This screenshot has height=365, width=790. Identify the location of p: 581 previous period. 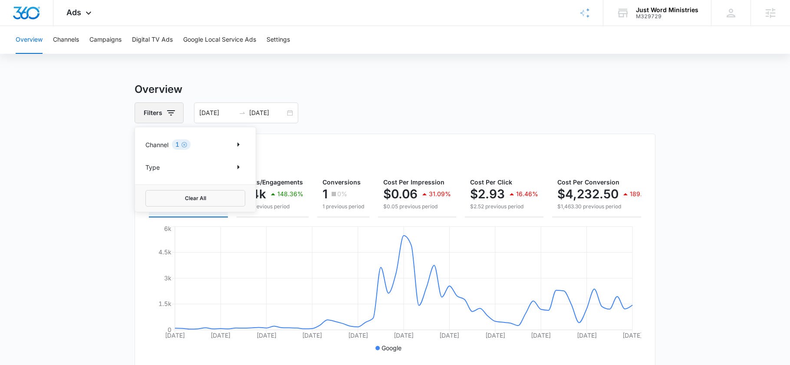
(273, 207).